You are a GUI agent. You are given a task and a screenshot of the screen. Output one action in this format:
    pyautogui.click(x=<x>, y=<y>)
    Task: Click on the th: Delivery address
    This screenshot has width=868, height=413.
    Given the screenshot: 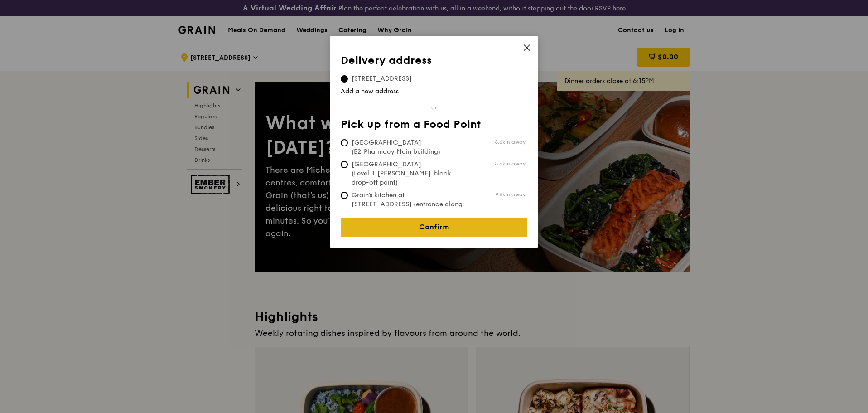 What is the action you would take?
    pyautogui.click(x=434, y=62)
    